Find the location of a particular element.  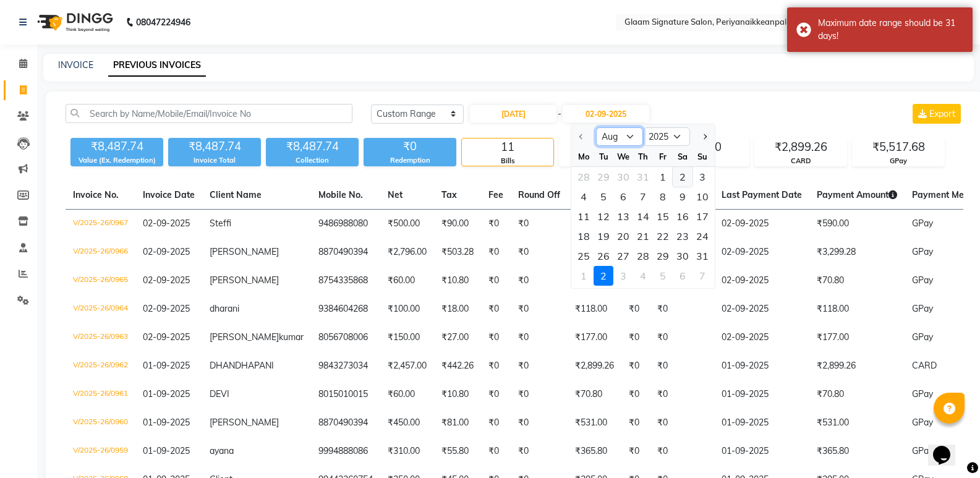

div: CARD is located at coordinates (801, 161).